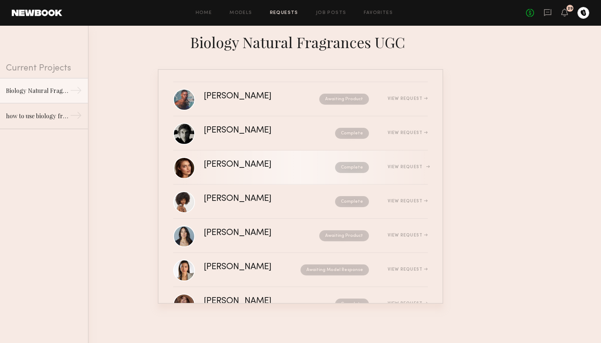  Describe the element at coordinates (335, 270) in the screenshot. I see `nb-request-status: Awaiting Model Response` at that location.